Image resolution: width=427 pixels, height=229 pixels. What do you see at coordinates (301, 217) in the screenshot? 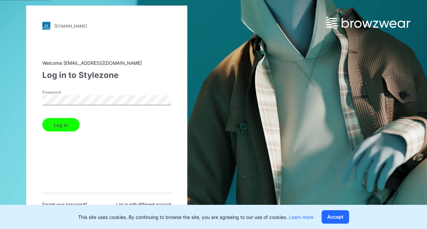
I see `a: Learn more` at bounding box center [301, 217].